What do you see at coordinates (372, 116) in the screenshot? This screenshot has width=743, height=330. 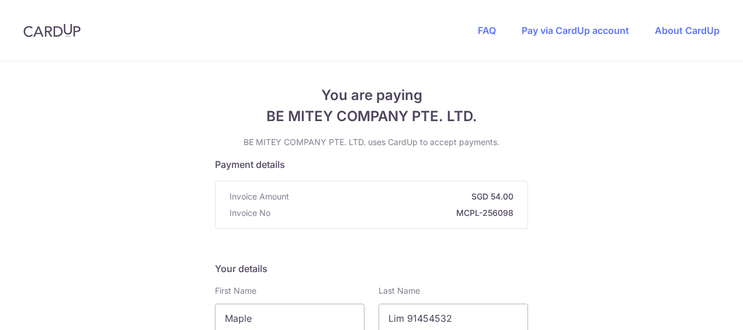 I see `span: BE MITEY COMPANY PTE. LTD.` at bounding box center [372, 116].